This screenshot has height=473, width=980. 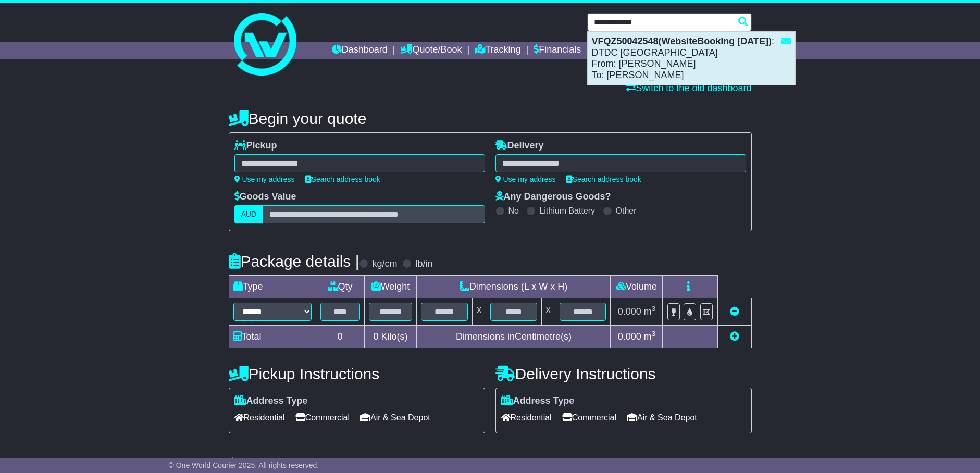 What do you see at coordinates (626, 210) in the screenshot?
I see `label: Other` at bounding box center [626, 210].